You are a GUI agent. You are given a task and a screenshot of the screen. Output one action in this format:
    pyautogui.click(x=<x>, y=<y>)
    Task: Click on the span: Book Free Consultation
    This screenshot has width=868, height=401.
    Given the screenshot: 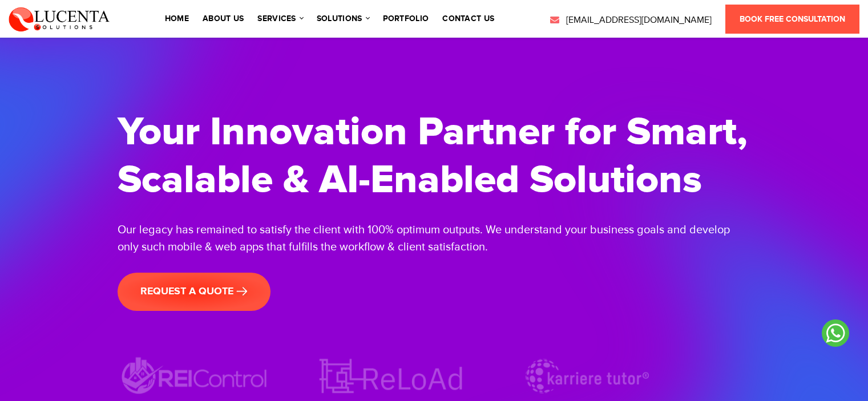 What is the action you would take?
    pyautogui.click(x=792, y=19)
    